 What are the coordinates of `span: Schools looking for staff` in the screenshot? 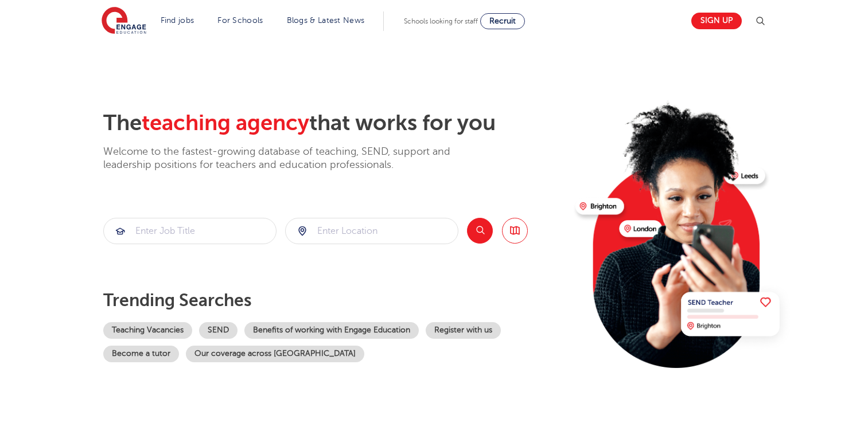 It's located at (441, 22).